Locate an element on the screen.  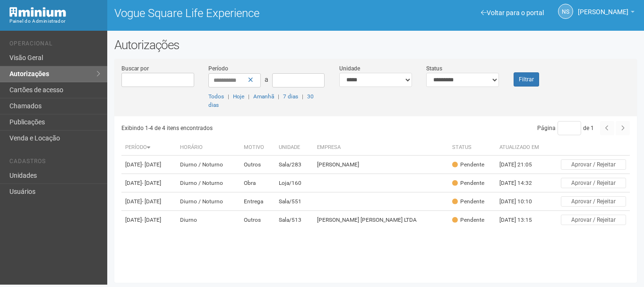
div: Painel do Administrador is located at coordinates (55, 21).